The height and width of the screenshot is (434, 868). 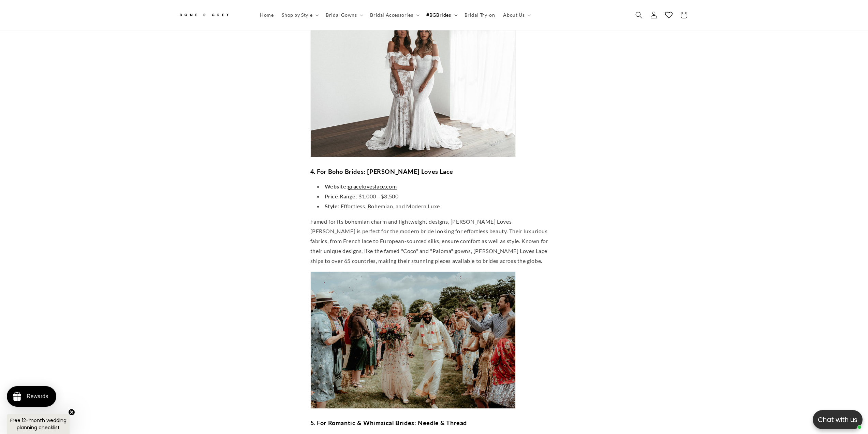 What do you see at coordinates (838, 419) in the screenshot?
I see `button: Open chatbox` at bounding box center [838, 419].